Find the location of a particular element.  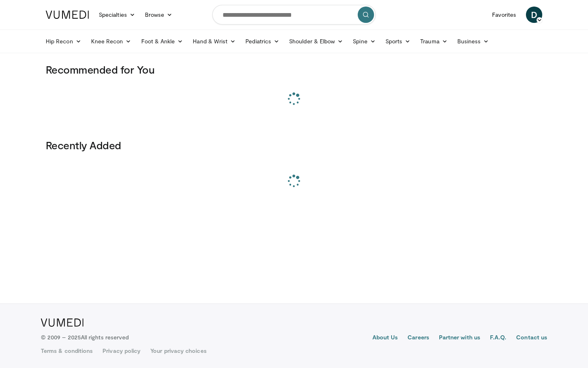

a: D is located at coordinates (534, 15).